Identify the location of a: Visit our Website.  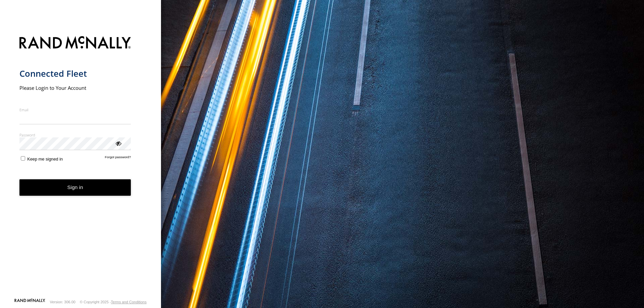
(30, 302).